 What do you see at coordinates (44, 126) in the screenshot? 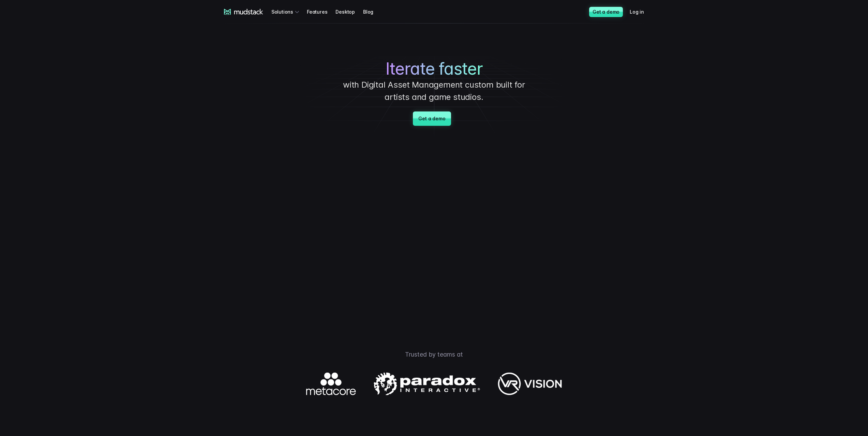
I see `span: Work with outsourced artists?` at bounding box center [44, 126].